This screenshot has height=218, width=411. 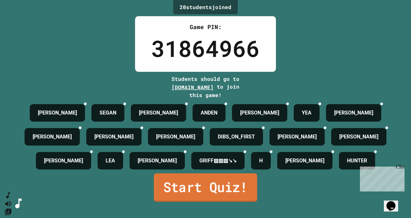 What do you see at coordinates (205, 187) in the screenshot?
I see `a: Start Quiz!` at bounding box center [205, 187].